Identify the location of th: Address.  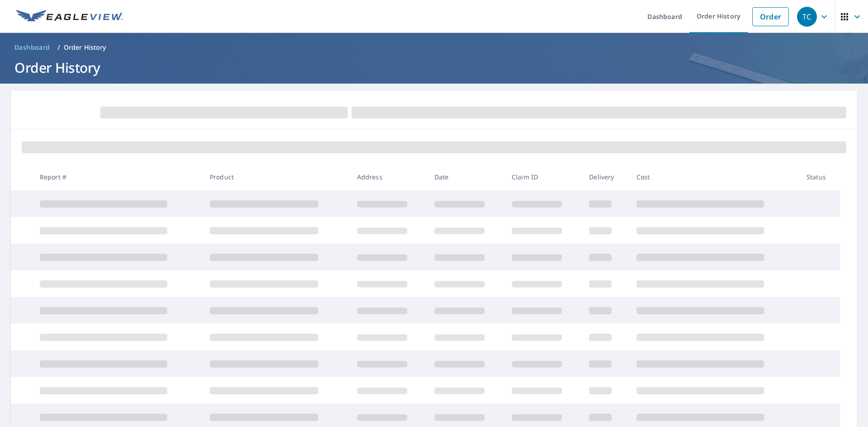
(389, 177).